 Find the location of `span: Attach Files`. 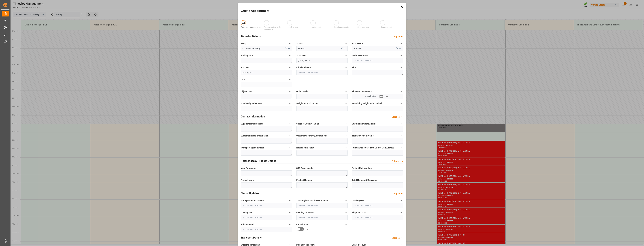

span: Attach Files is located at coordinates (370, 97).